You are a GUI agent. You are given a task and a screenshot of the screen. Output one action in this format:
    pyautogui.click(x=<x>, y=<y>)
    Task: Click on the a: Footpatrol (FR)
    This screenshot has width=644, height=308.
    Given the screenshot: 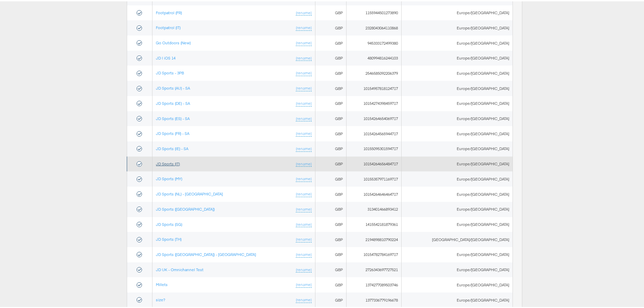 What is the action you would take?
    pyautogui.click(x=169, y=11)
    